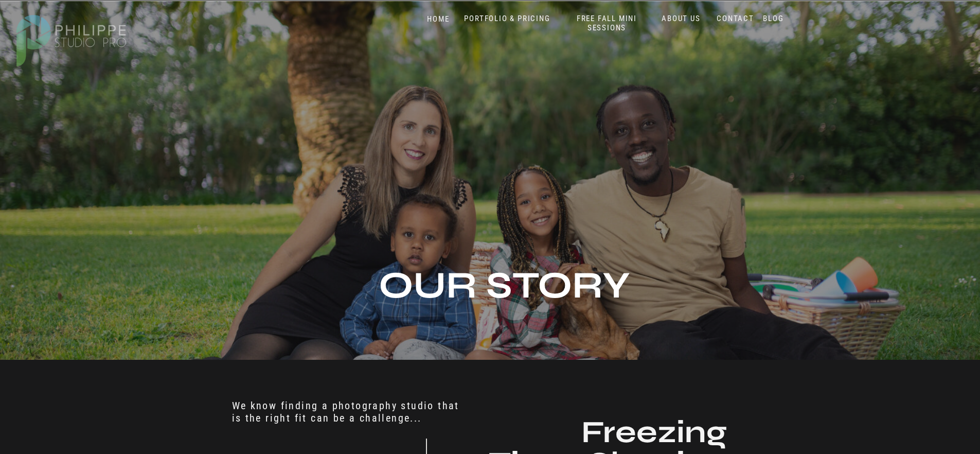 The image size is (980, 454). I want to click on a: PORTFOLIO & PRICING, so click(507, 19).